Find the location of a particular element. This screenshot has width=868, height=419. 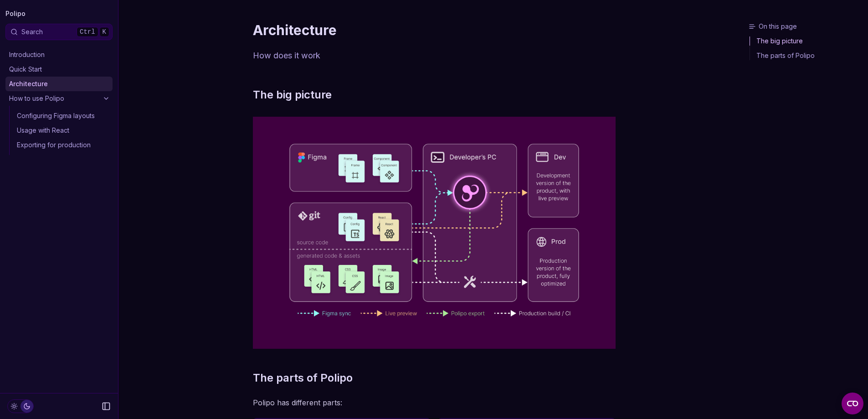

p: Polipo has different parts: is located at coordinates (434, 402).